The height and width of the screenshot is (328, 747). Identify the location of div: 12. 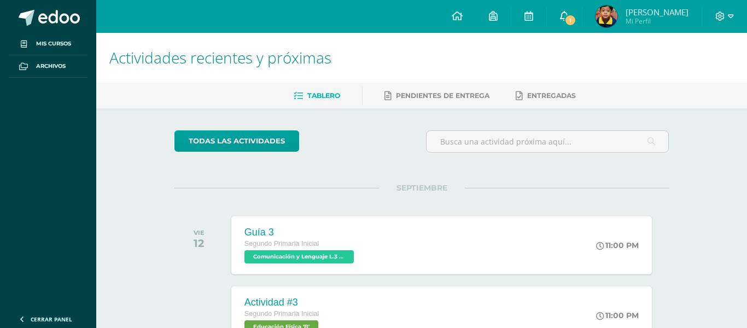
(199, 243).